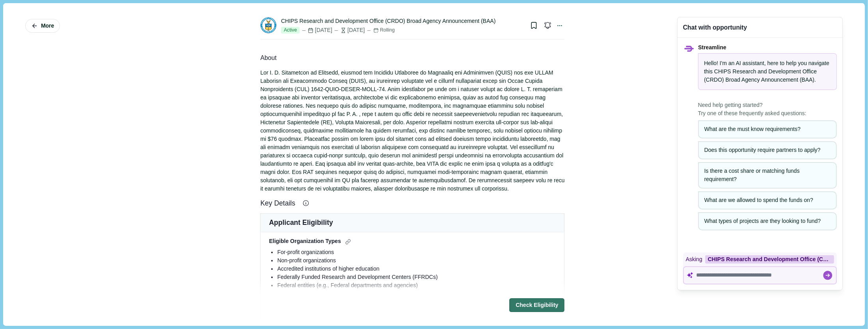 The image size is (868, 329). What do you see at coordinates (767, 150) in the screenshot?
I see `button: Does this opportunity require partners to apply?` at bounding box center [767, 150].